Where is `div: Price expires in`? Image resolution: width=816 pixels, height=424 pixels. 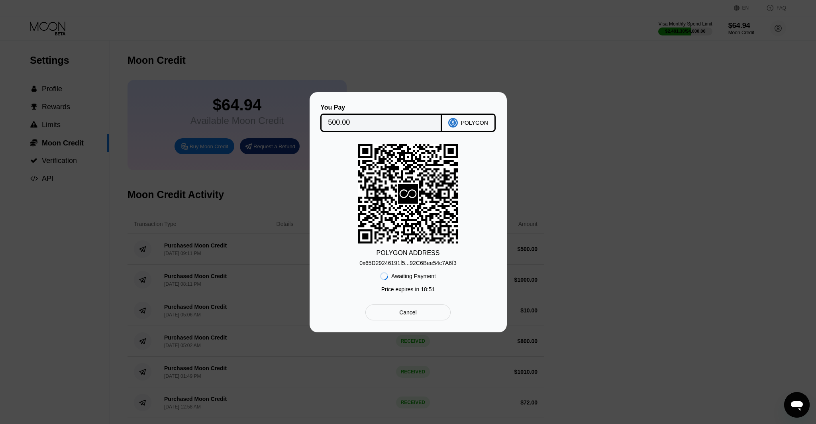
div: Price expires in is located at coordinates (408, 289).